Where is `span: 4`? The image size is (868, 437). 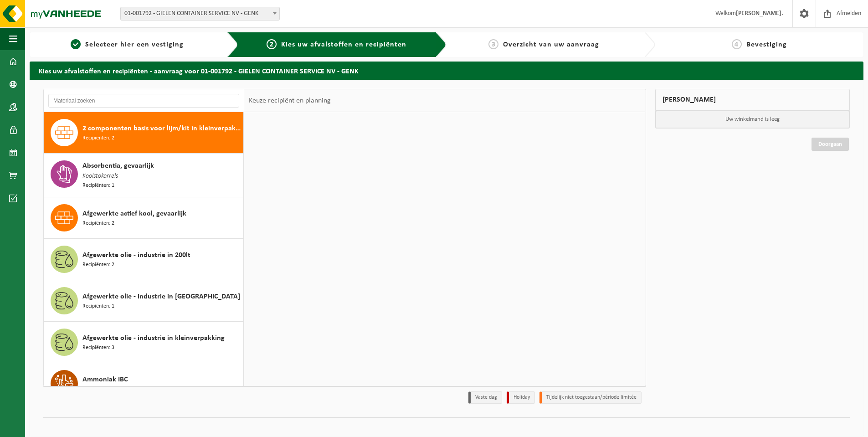
span: 4 is located at coordinates (736, 44).